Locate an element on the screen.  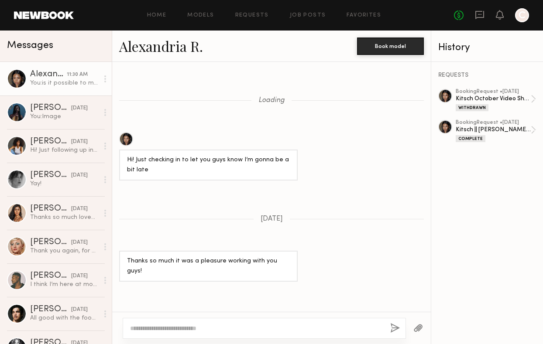
div: You: Image is located at coordinates (64, 117).